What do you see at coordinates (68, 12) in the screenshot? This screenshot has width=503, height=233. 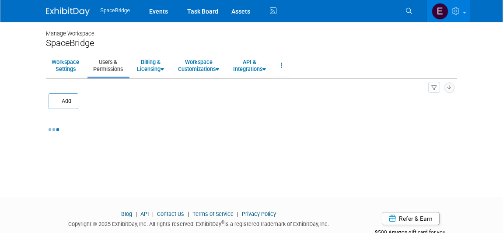 I see `img: ExhibitDay` at bounding box center [68, 12].